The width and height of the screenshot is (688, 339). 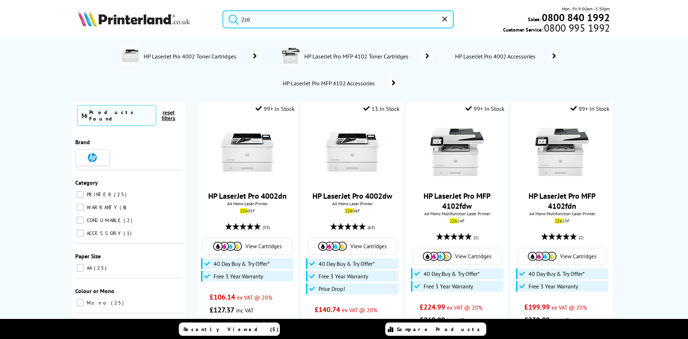 What do you see at coordinates (327, 322) in the screenshot?
I see `span: £168.89` at bounding box center [327, 322].